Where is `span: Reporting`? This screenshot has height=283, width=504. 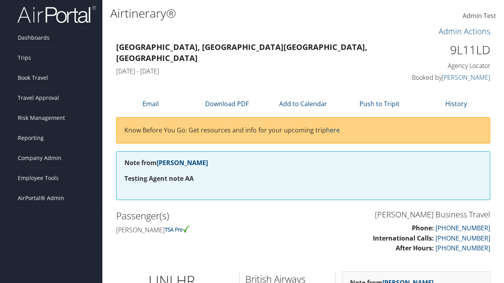 span: Reporting is located at coordinates (31, 138).